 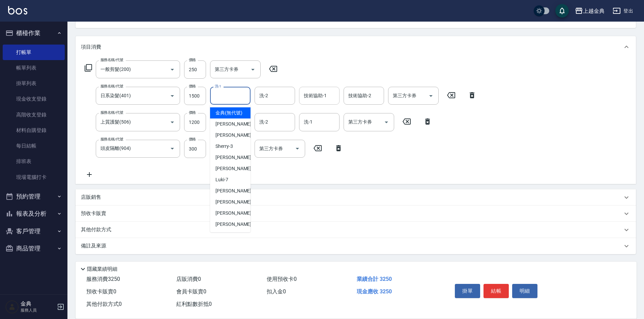 I want to click on h5: 金典, so click(x=38, y=304).